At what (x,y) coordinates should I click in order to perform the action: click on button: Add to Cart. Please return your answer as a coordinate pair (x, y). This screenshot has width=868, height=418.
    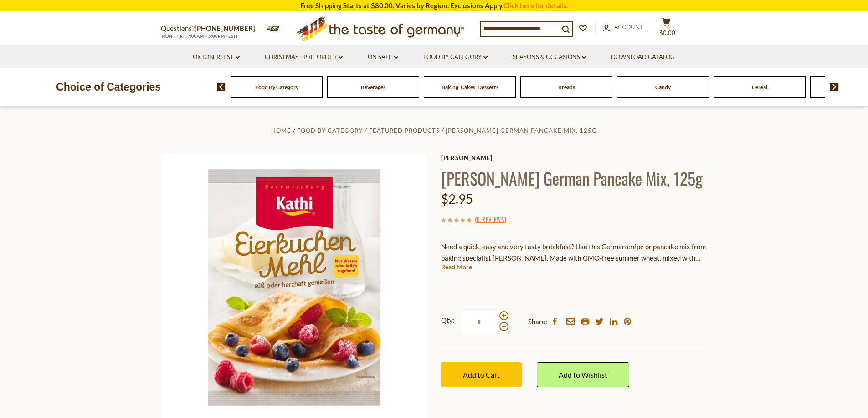
    Looking at the image, I should click on (481, 375).